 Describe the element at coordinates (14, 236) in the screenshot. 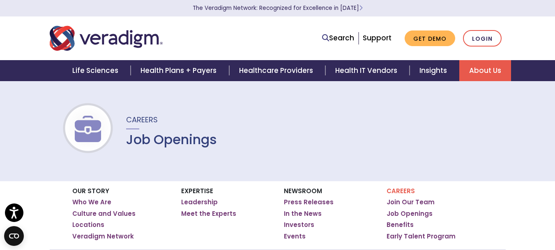

I see `button: Open CMP widget` at that location.